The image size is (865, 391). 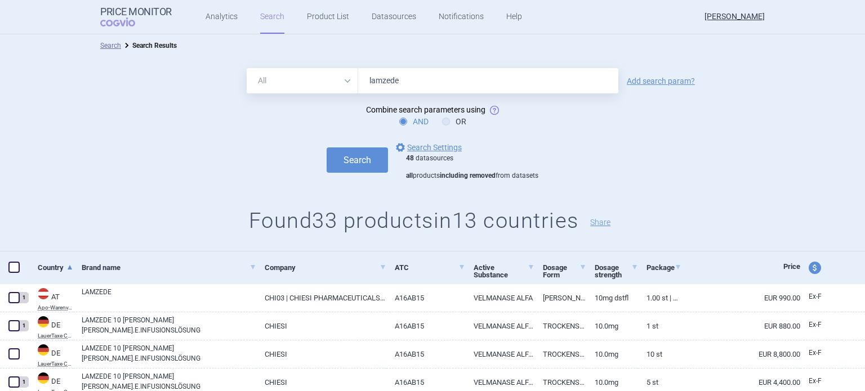 I want to click on strong: all, so click(x=409, y=176).